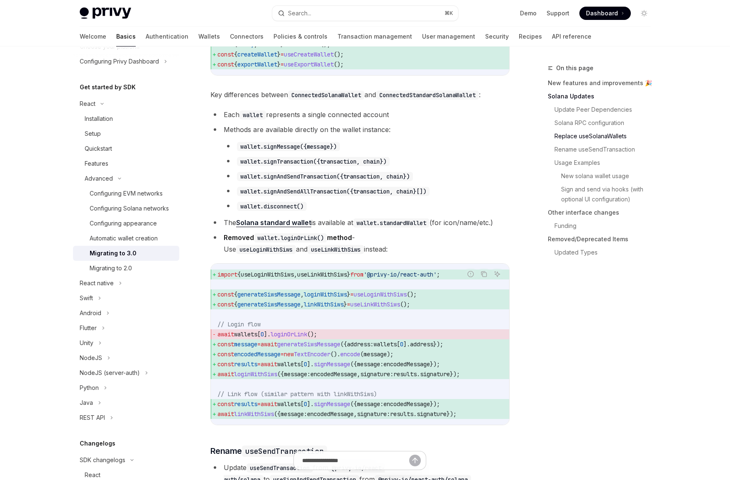 Image resolution: width=730 pixels, height=480 pixels. I want to click on span: createWallet, so click(257, 54).